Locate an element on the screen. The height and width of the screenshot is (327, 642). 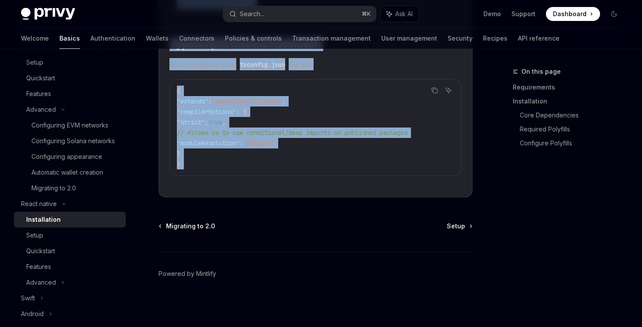
a: API reference is located at coordinates (539, 38).